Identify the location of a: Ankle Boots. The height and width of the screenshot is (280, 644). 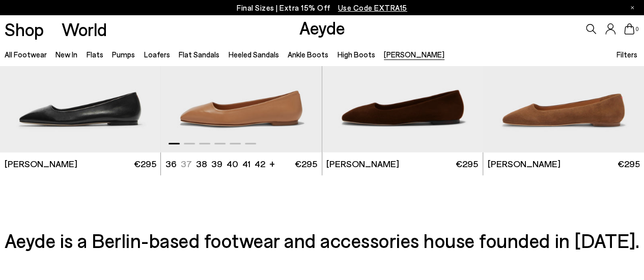
(308, 54).